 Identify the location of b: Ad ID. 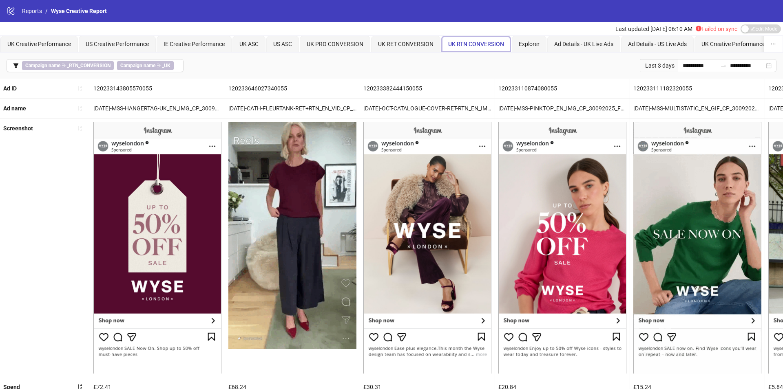
(10, 88).